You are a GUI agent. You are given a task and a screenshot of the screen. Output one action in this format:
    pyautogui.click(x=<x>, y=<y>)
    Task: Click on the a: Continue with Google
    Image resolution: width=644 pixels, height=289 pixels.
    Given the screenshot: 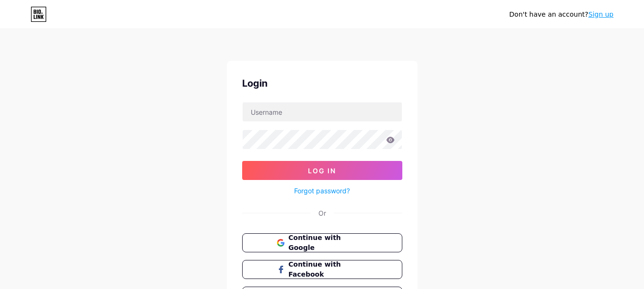 What is the action you would take?
    pyautogui.click(x=322, y=243)
    